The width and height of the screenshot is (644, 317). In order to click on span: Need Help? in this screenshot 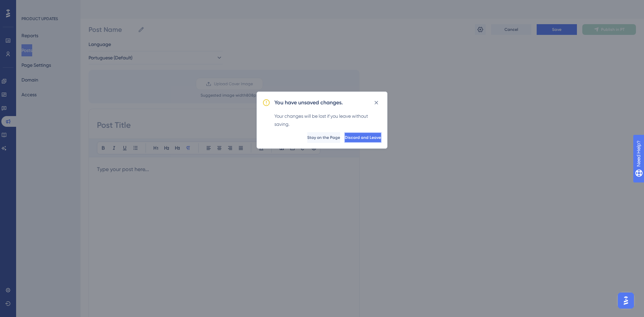, I will do `click(29, 6)`.